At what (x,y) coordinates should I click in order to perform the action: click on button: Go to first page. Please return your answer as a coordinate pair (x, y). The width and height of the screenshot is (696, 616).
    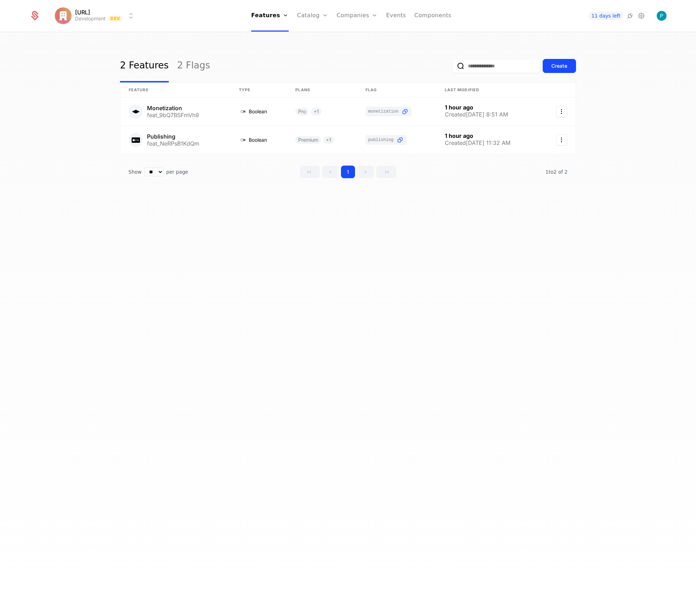
    Looking at the image, I should click on (309, 172).